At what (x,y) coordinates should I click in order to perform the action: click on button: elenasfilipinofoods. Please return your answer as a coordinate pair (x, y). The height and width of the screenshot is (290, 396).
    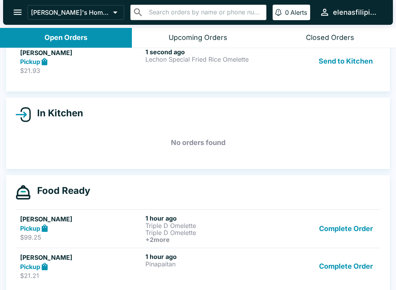
    Looking at the image, I should click on (350, 12).